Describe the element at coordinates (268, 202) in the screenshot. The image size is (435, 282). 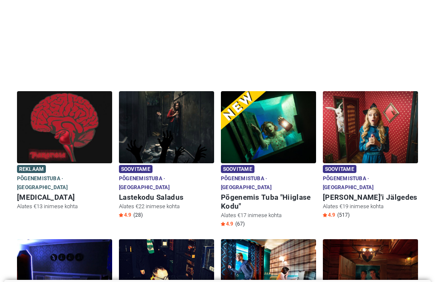
I see `h6: Põgenemis Tuba "Hiiglase Kodu"` at that location.